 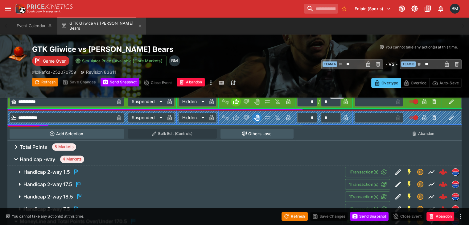 I want to click on div: 3ac4bc36-23c9-4afc-97df-9a7ca9909e94, so click(x=443, y=184).